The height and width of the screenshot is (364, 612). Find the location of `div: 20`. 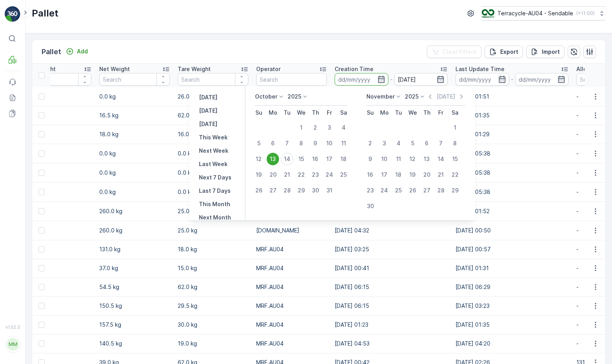

div: 20 is located at coordinates (273, 174).